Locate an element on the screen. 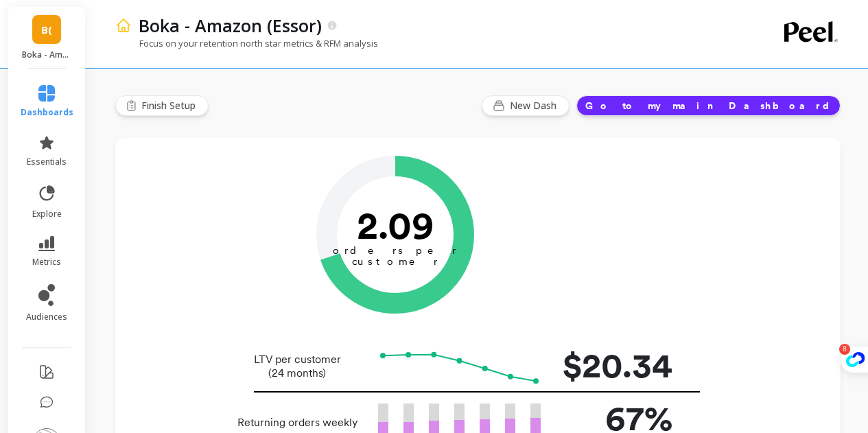 This screenshot has width=868, height=433. text: 2.09 is located at coordinates (396, 225).